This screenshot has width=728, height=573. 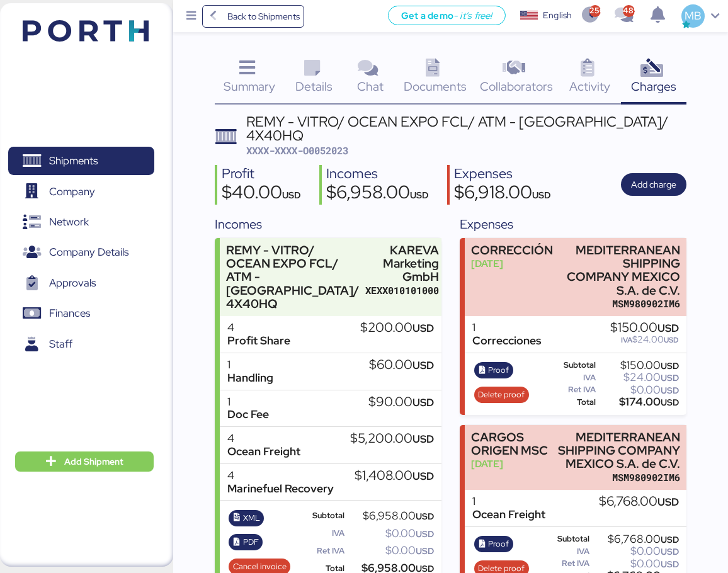 I want to click on div: Marinefuel Recovery, so click(x=280, y=489).